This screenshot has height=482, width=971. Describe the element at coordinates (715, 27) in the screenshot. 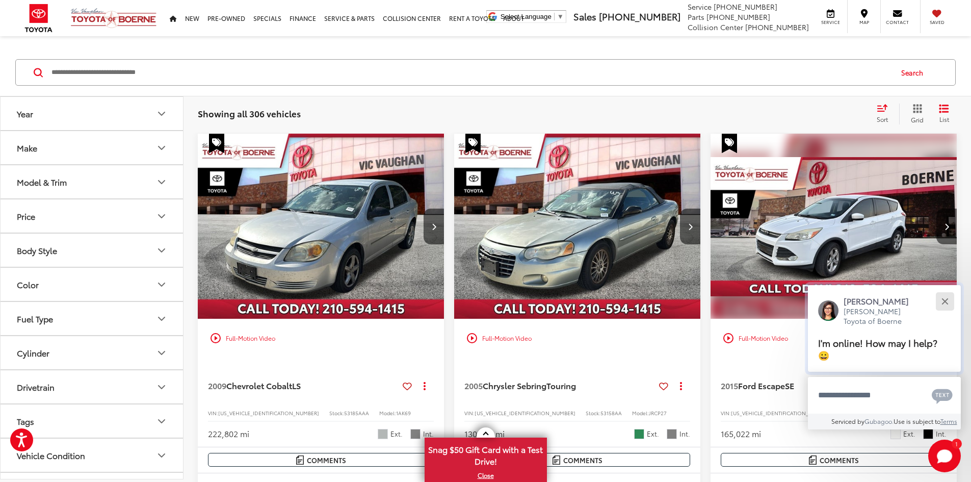

I see `span: Collision Center` at that location.